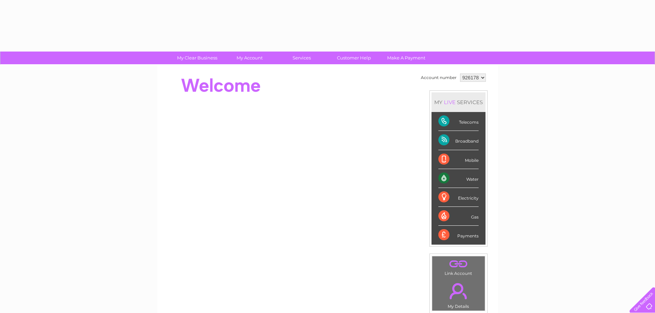 The height and width of the screenshot is (313, 655). I want to click on div: Electricity, so click(458, 197).